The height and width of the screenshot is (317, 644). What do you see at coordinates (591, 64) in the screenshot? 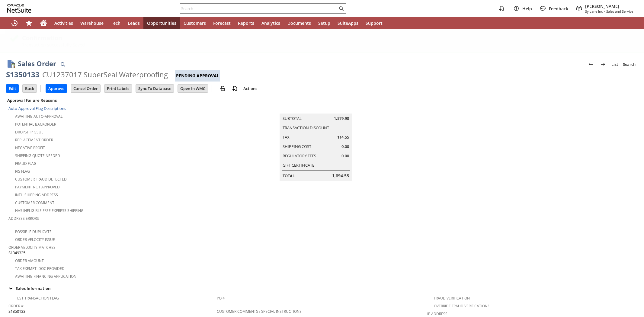
I see `img: Previous` at bounding box center [591, 64].